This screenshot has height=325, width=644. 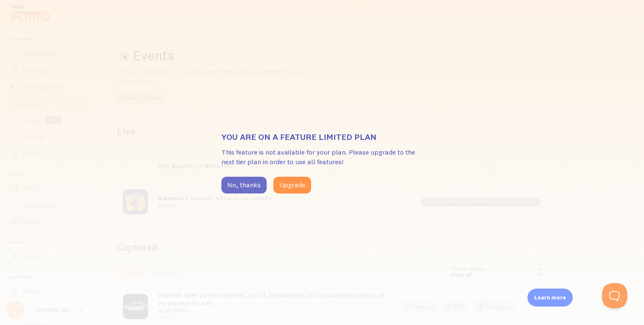 What do you see at coordinates (322, 137) in the screenshot?
I see `h3: You are on a feature limited plan` at bounding box center [322, 137].